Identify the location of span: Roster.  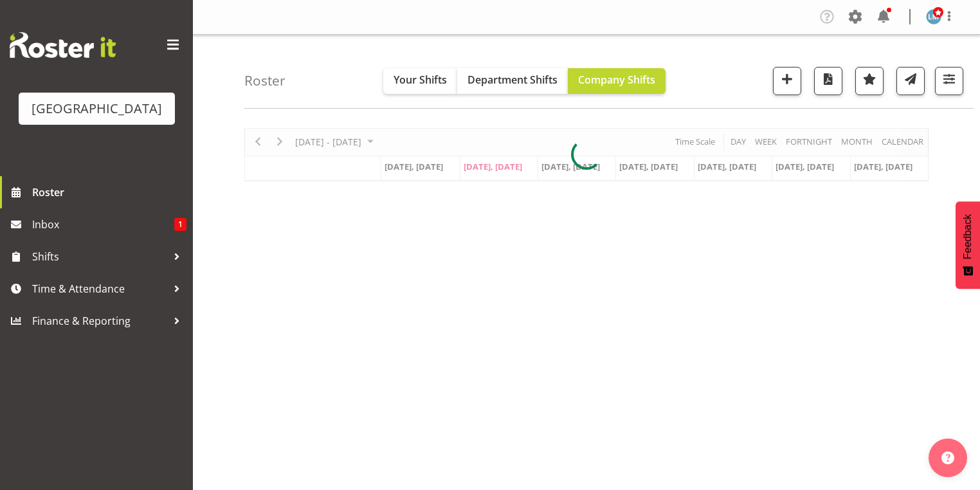
(110, 193).